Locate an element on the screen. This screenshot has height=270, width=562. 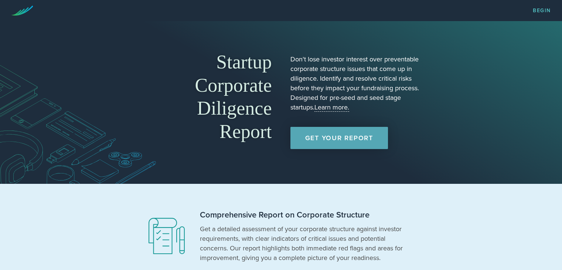
a: Learn more. is located at coordinates (332, 107).